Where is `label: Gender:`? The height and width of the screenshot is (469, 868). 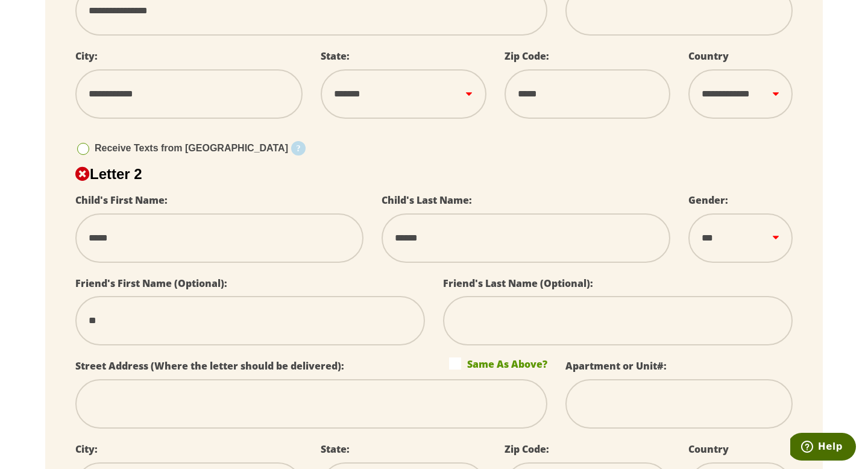 label: Gender: is located at coordinates (708, 200).